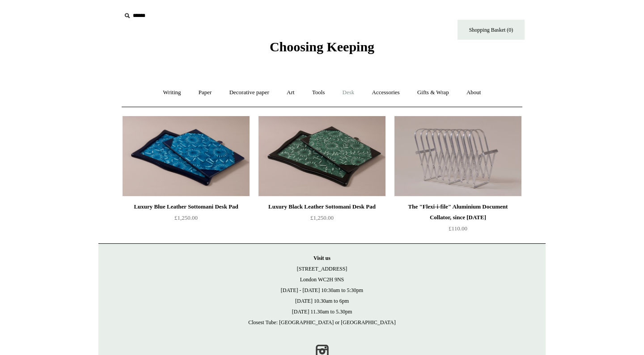 The width and height of the screenshot is (644, 355). I want to click on a: Accessories, so click(386, 93).